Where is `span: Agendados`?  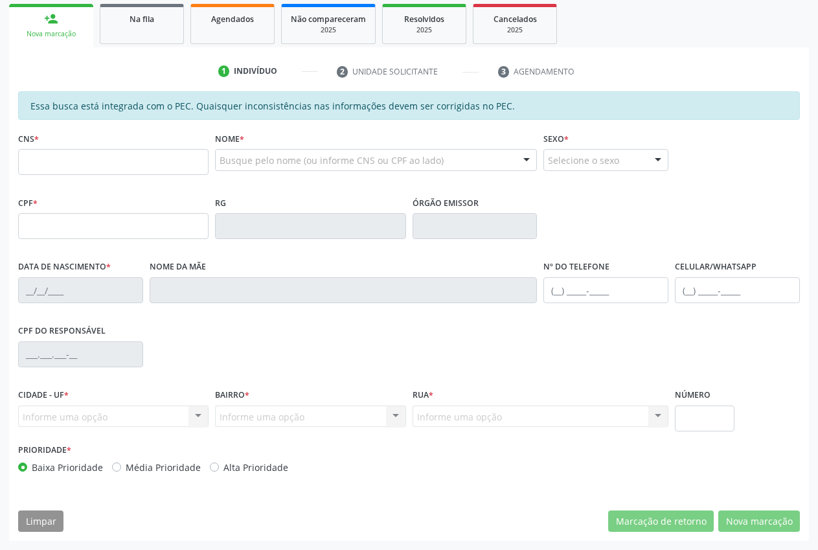 span: Agendados is located at coordinates (233, 19).